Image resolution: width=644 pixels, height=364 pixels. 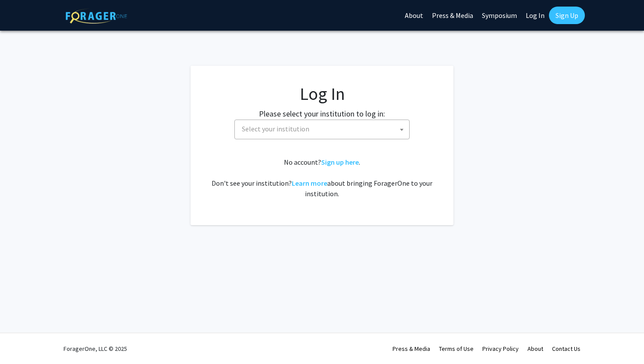 What do you see at coordinates (95, 349) in the screenshot?
I see `div: ForagerOne, LLC © 2025` at bounding box center [95, 349].